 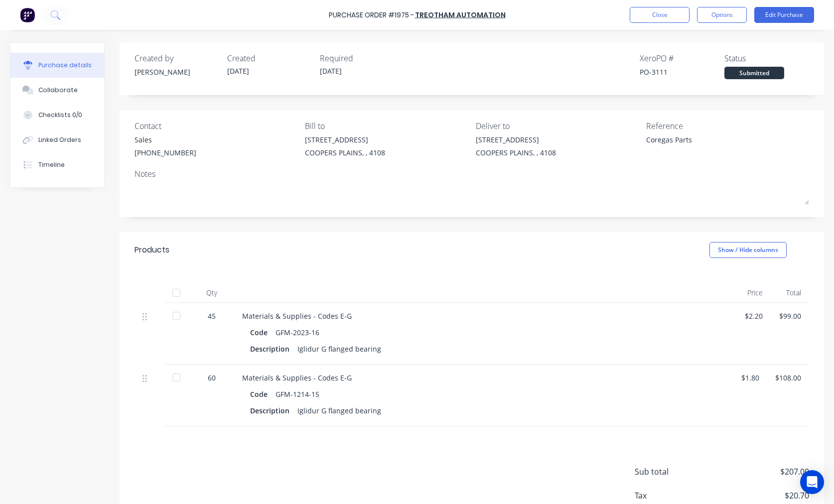 What do you see at coordinates (51, 165) in the screenshot?
I see `div: Timeline` at bounding box center [51, 165].